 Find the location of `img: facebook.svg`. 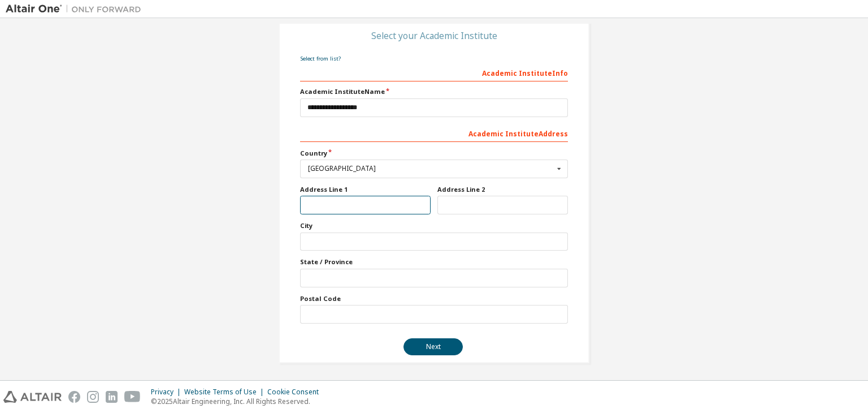

img: facebook.svg is located at coordinates (74, 396).